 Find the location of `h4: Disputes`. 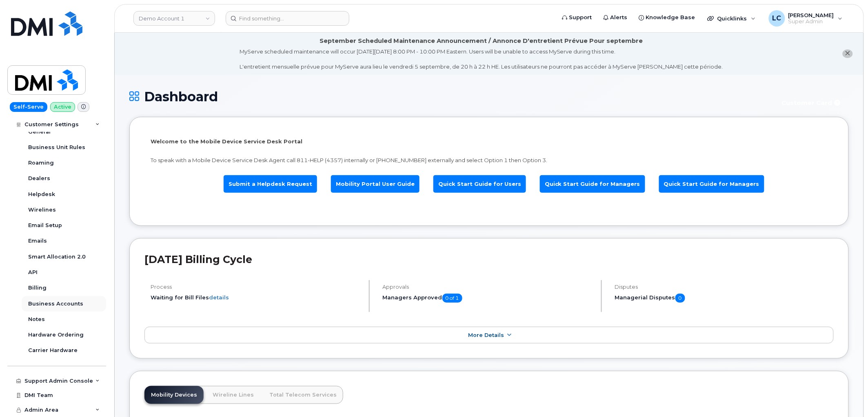

h4: Disputes is located at coordinates (725, 287).